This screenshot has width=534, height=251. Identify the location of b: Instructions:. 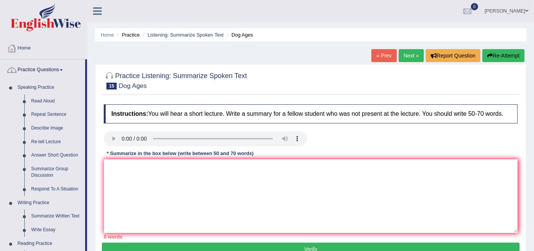
(130, 113).